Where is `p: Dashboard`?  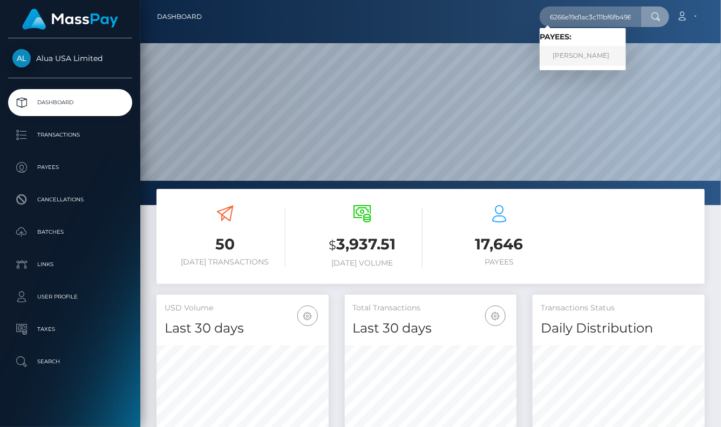 p: Dashboard is located at coordinates (70, 103).